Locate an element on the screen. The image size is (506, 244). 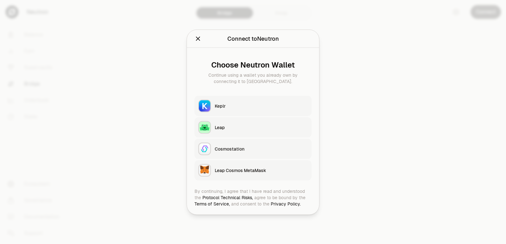
button: KeplrKeplr is located at coordinates (253, 106).